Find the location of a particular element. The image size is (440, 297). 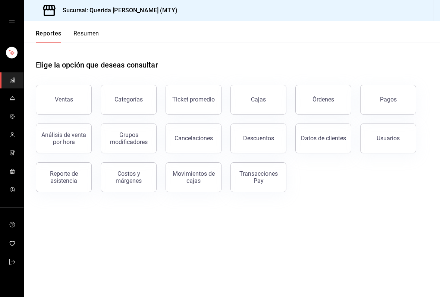

button: Descuentos is located at coordinates (258, 138).